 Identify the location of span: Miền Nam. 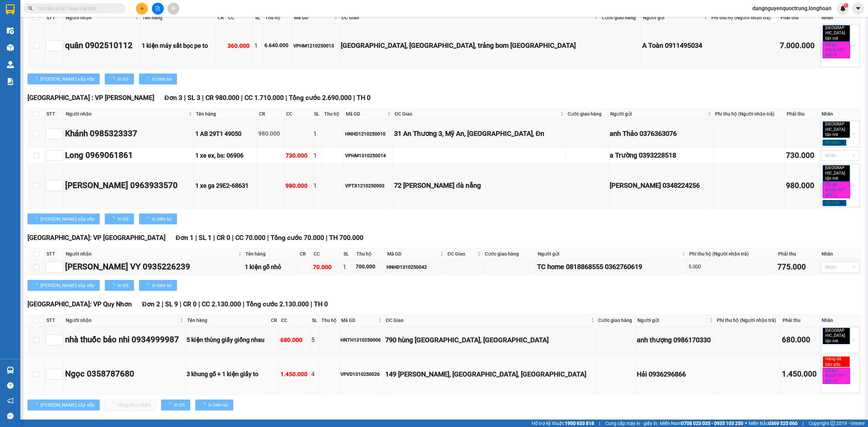
(701, 423).